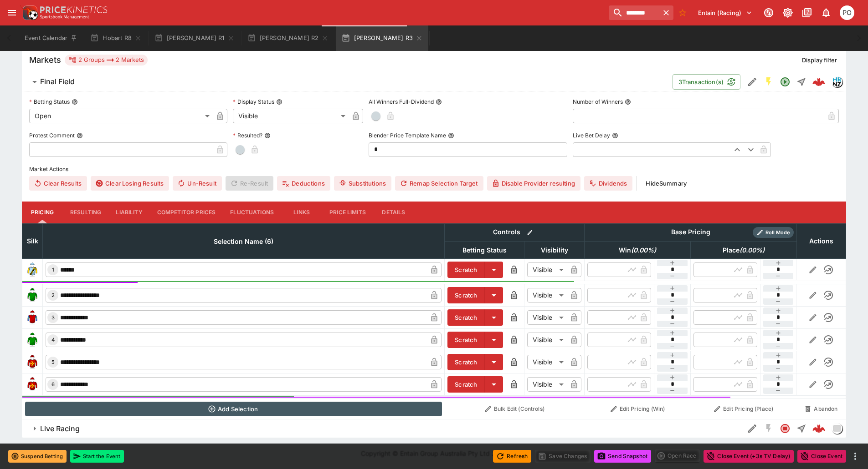 The height and width of the screenshot is (469, 868). What do you see at coordinates (53, 363) in the screenshot?
I see `span: 5` at bounding box center [53, 363].